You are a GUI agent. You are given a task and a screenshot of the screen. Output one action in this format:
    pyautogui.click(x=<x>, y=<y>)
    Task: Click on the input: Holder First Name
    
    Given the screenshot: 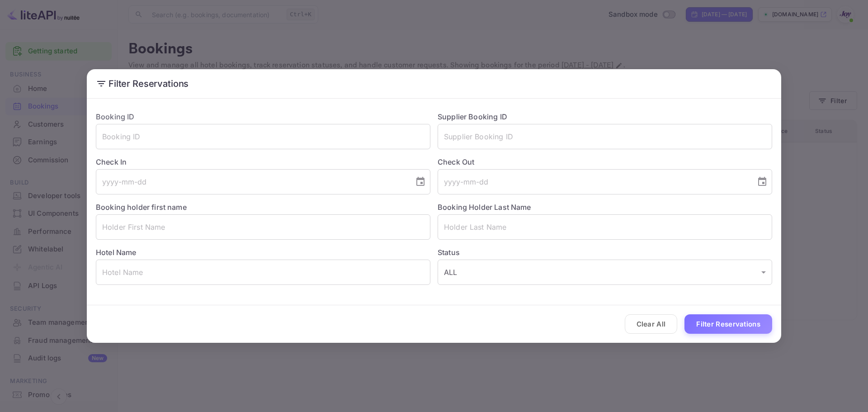 What is the action you would take?
    pyautogui.click(x=263, y=227)
    